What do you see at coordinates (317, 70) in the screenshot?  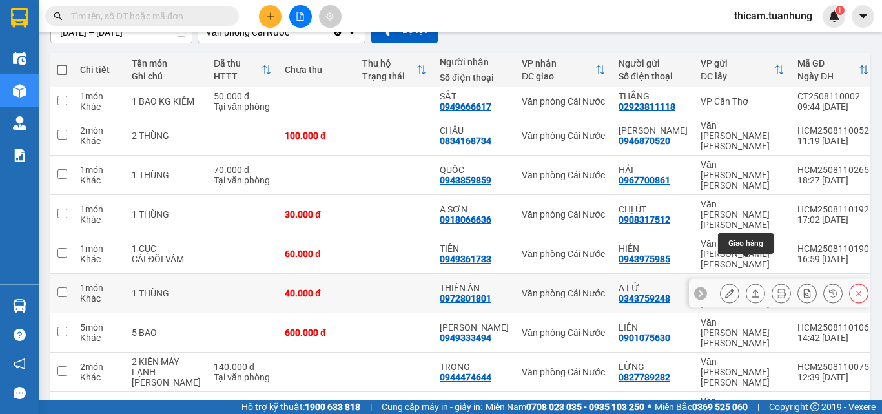 I see `div: Chưa thu` at bounding box center [317, 70].